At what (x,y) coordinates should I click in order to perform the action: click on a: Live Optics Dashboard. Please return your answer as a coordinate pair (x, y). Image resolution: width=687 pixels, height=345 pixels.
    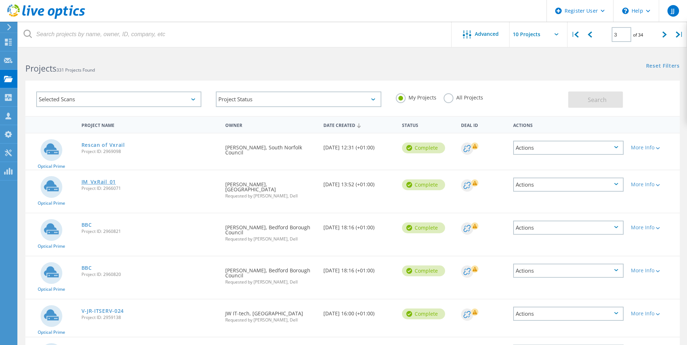
    Looking at the image, I should click on (46, 18).